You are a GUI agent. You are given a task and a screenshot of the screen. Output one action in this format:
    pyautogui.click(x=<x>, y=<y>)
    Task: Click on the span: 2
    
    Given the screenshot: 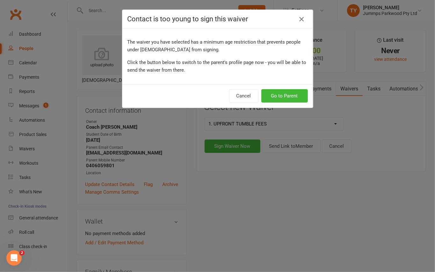 What is the action you would take?
    pyautogui.click(x=22, y=253)
    